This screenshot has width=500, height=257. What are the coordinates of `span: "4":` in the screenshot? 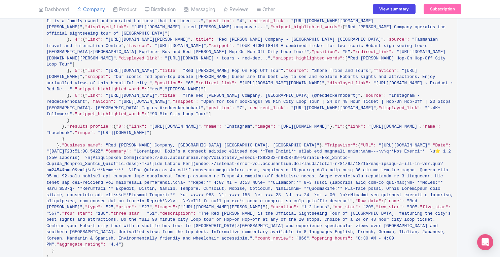 It's located at (77, 39).